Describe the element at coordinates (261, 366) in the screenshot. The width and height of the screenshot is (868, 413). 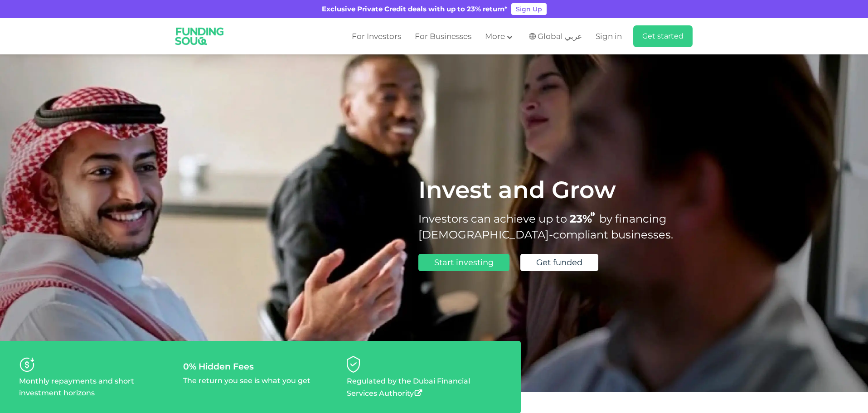
I see `div: 0% Hidden Fees` at that location.